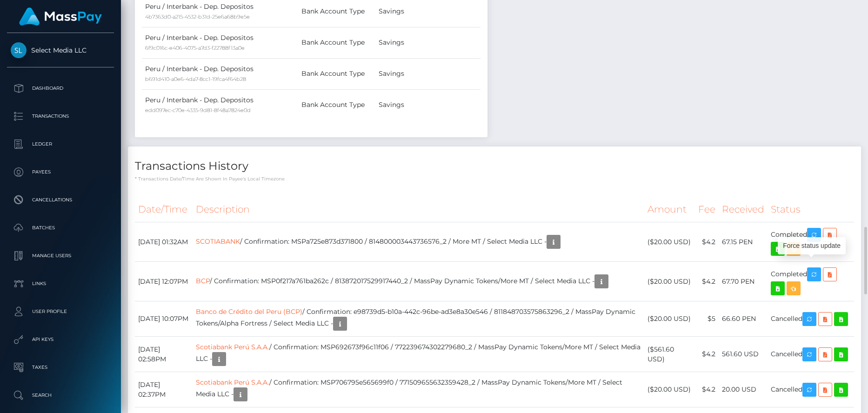  I want to click on td: / Confirmation: MSP706795e565699f0 / 771509655632359428_2 / MassPay Dynamic Tokens/More MT / Sele..., so click(419, 390).